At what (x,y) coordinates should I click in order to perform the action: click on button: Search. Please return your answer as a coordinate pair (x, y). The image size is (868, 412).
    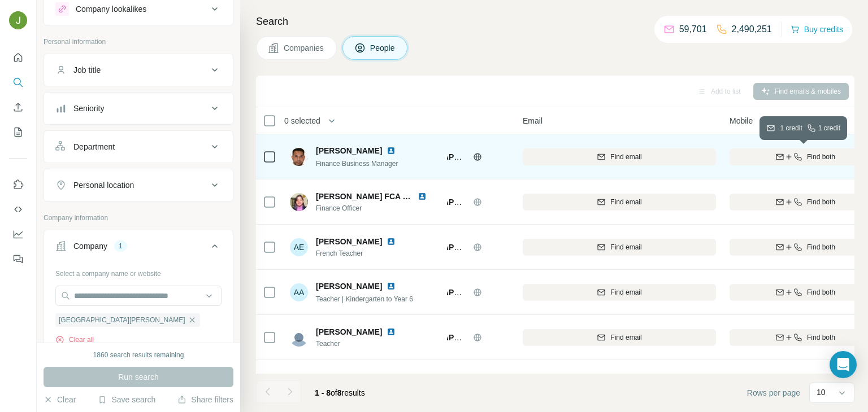
    Looking at the image, I should click on (18, 83).